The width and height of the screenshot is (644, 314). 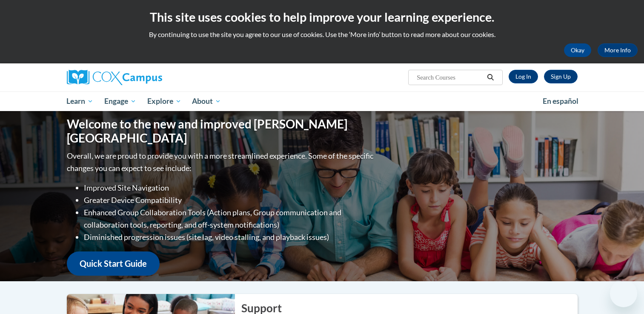 I want to click on li: Diminished progression issues (site lag, video stalling, and playback issues), so click(x=229, y=237).